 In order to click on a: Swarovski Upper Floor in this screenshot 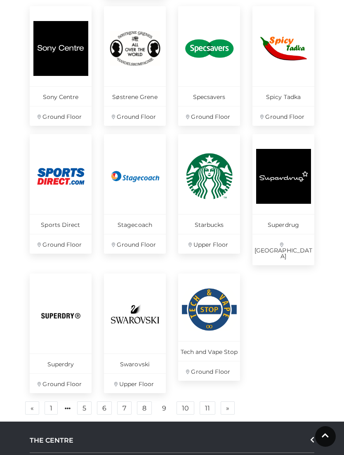, I will do `click(135, 333)`.